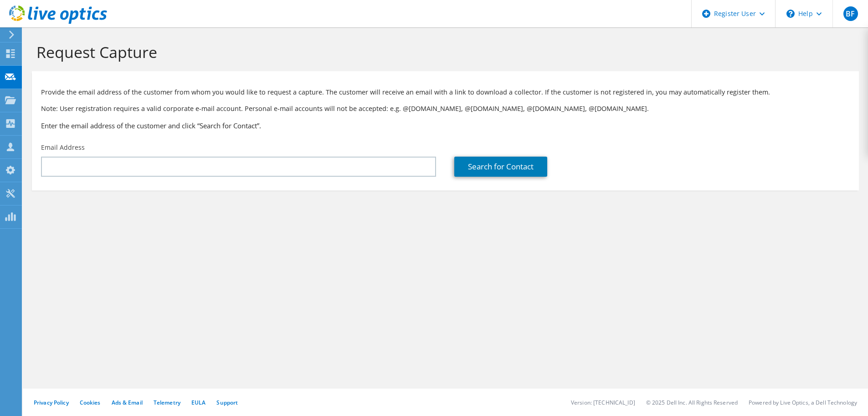  Describe the element at coordinates (692, 402) in the screenshot. I see `li: © 2025 Dell Inc. All Rights Reserved` at that location.